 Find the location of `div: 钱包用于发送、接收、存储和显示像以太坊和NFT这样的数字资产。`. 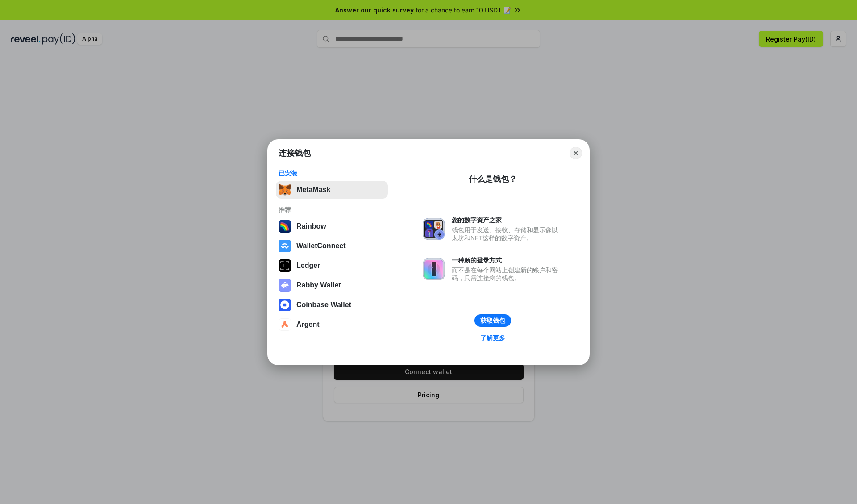

div: 钱包用于发送、接收、存储和显示像以太坊和NFT这样的数字资产。 is located at coordinates (507, 234).